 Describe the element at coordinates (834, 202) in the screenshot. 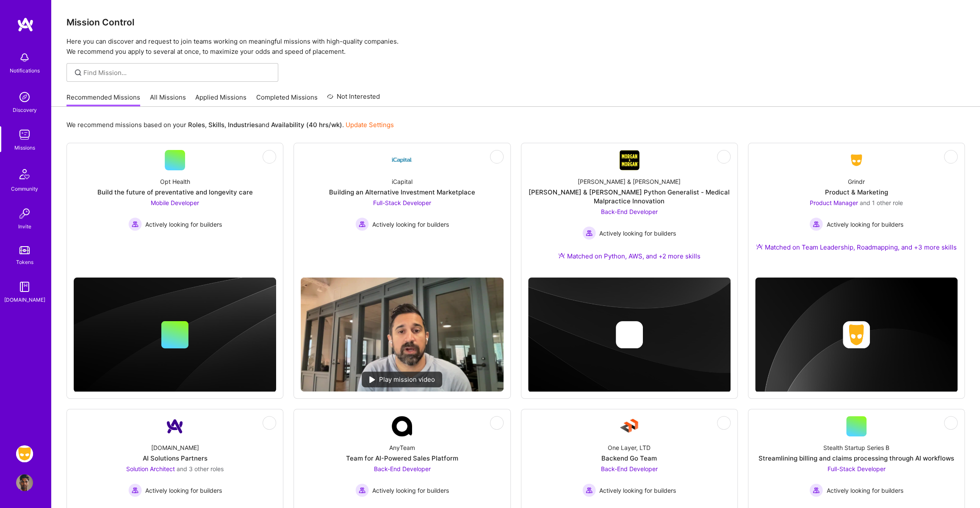

I see `span: Product Manager` at that location.